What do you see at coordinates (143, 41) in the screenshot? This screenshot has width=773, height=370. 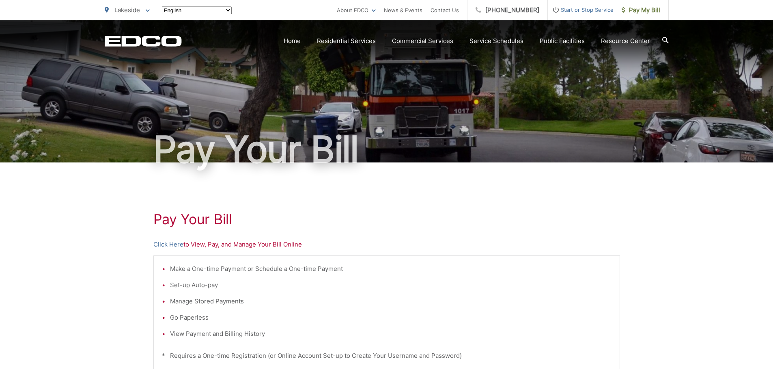 I see `a: EDCD logo. Return to the homepage.` at bounding box center [143, 41].